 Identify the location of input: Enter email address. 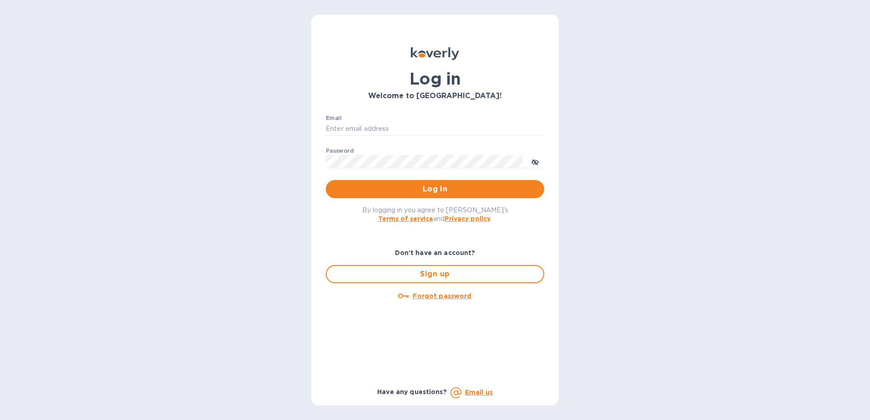
(435, 129).